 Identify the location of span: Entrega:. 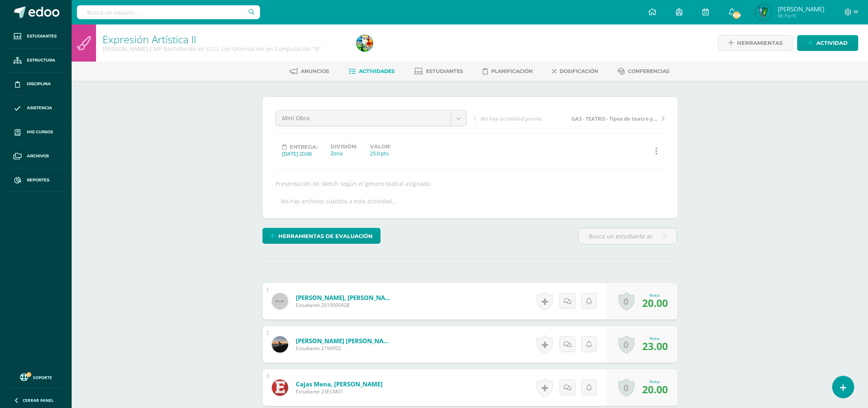
(304, 147).